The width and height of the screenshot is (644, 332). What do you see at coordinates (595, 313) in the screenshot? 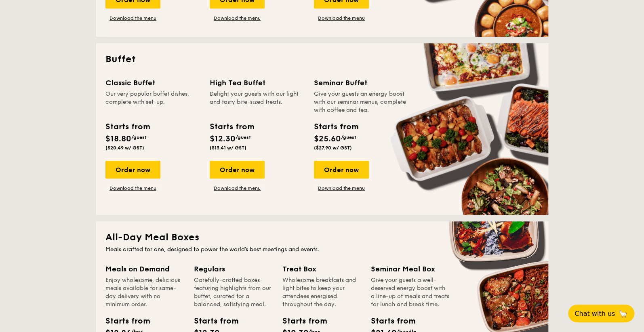
I see `span: Chat with us` at bounding box center [595, 313].